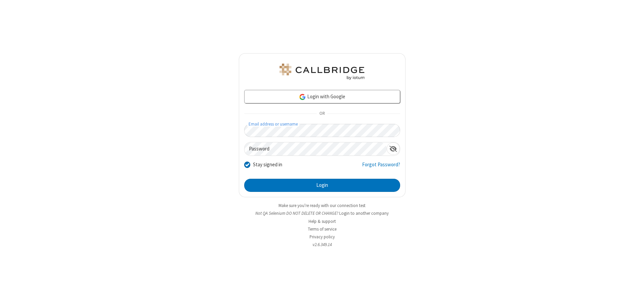 The width and height of the screenshot is (644, 306). What do you see at coordinates (322, 72) in the screenshot?
I see `img: QA Selenium DO NOT DELETE OR CHANGE` at bounding box center [322, 72].